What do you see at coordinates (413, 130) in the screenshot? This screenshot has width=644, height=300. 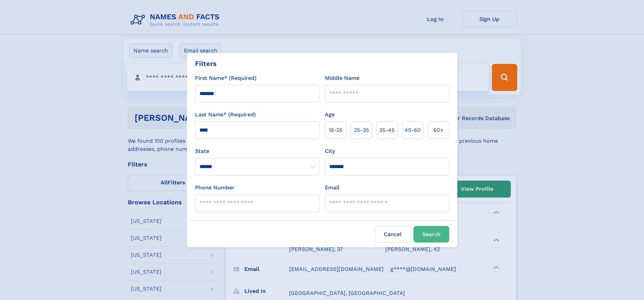 I see `span: 45‑60` at bounding box center [413, 130].